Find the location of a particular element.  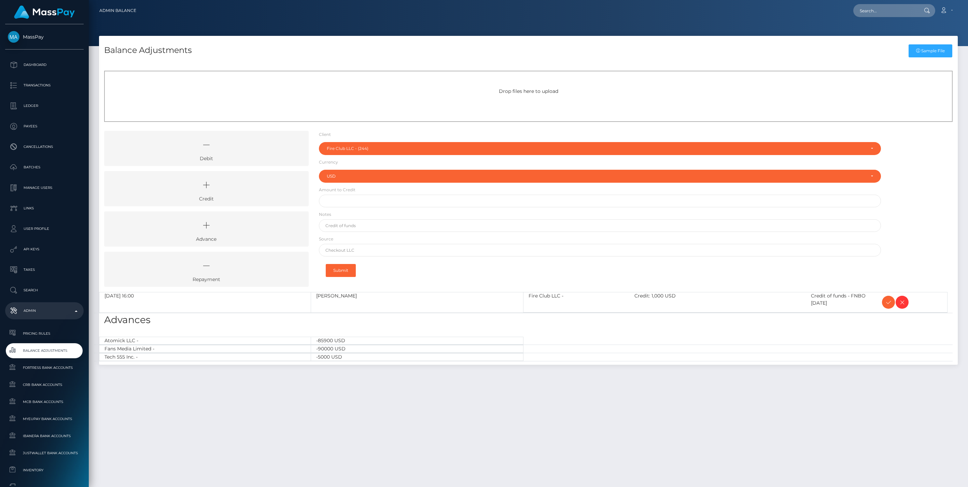

a: Dashboard is located at coordinates (44, 65).